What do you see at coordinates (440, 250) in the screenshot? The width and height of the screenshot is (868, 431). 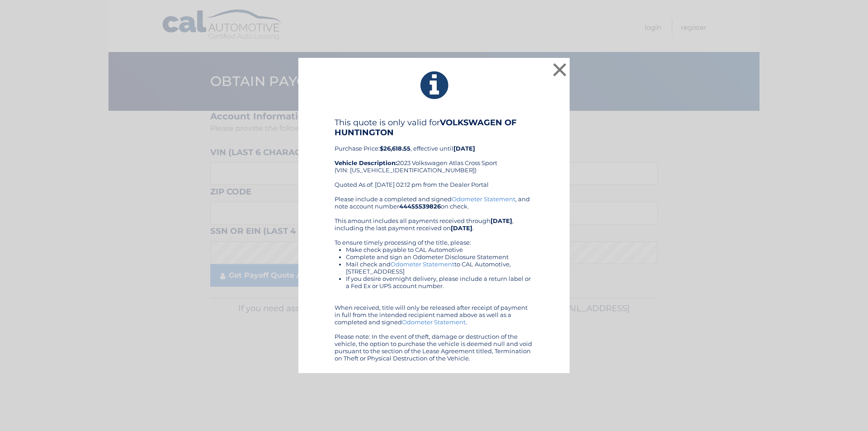 I see `li: Make check payable to CAL Automotive` at bounding box center [440, 250].